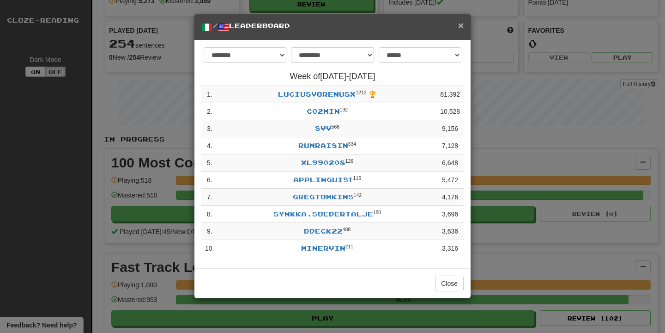 The image size is (665, 333). What do you see at coordinates (323, 162) in the screenshot?
I see `a: XL990208` at bounding box center [323, 162].